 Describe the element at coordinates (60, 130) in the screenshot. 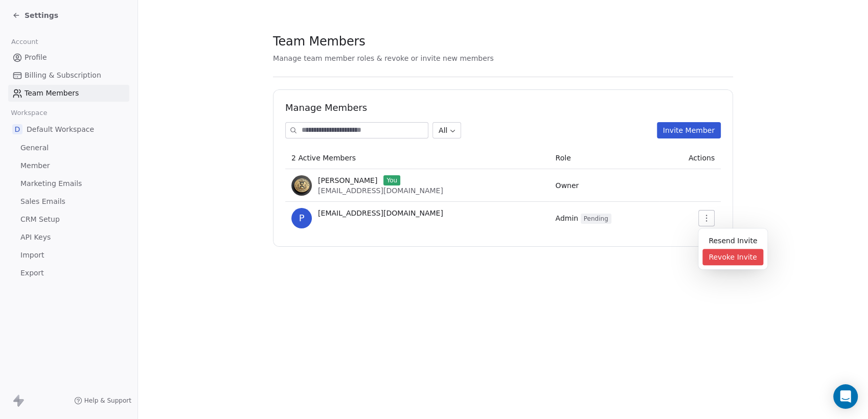

I see `span: Default Workspace` at that location.